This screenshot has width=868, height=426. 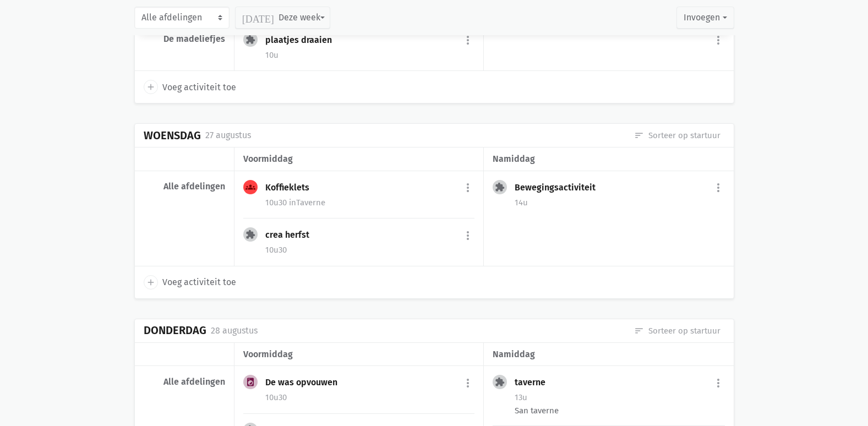 What do you see at coordinates (705, 18) in the screenshot?
I see `button: Invoegen` at bounding box center [705, 18].